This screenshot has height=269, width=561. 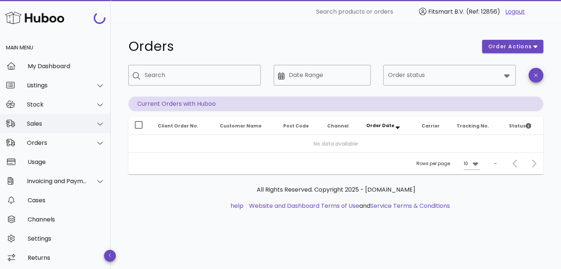 What do you see at coordinates (446, 11) in the screenshot?
I see `span: Fitsmart B.V.` at bounding box center [446, 11].